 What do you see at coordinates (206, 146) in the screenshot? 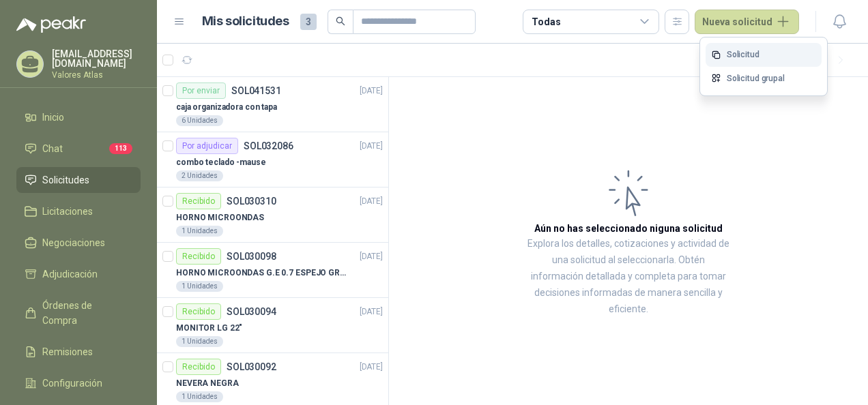
I see `div: Por adjudicar` at bounding box center [206, 146].